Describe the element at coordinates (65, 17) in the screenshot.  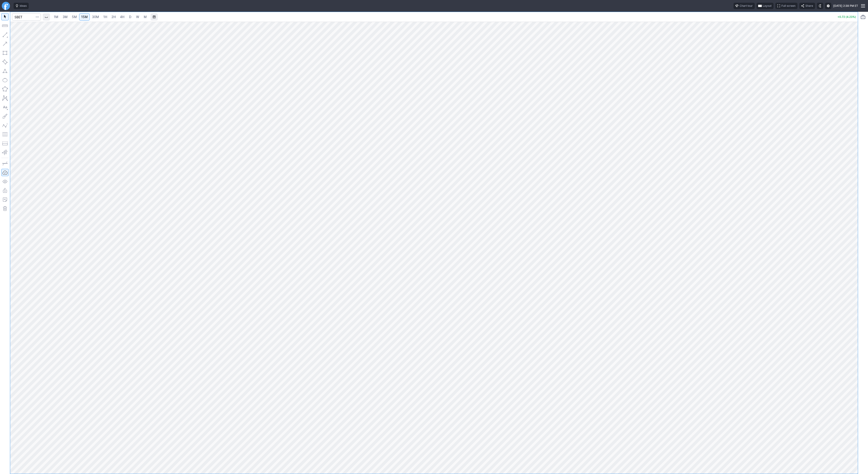
I see `a: 3M` at that location.